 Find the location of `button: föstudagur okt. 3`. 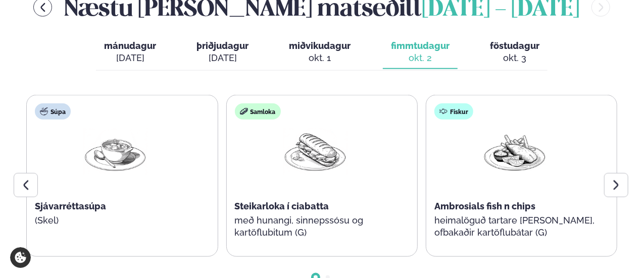

button: föstudagur okt. 3 is located at coordinates (514, 52).